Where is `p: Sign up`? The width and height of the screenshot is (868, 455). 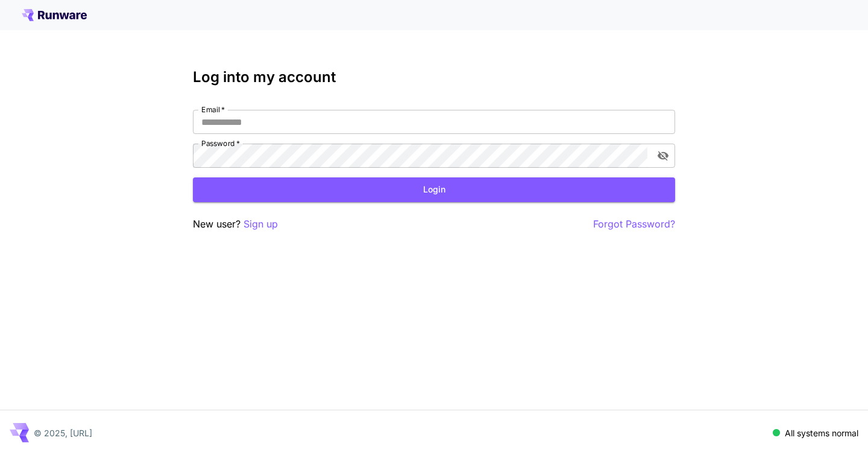 p: Sign up is located at coordinates (260, 224).